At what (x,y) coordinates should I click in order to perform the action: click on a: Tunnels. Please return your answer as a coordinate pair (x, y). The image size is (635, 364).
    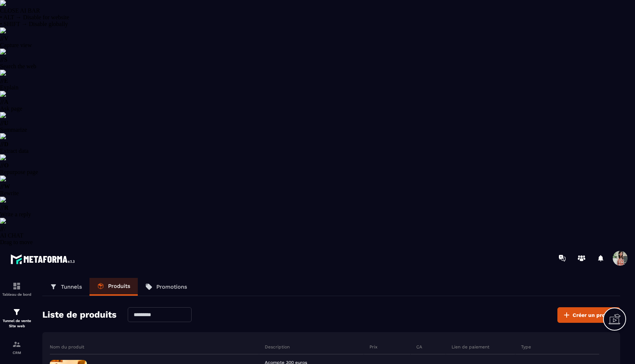
    Looking at the image, I should click on (66, 287).